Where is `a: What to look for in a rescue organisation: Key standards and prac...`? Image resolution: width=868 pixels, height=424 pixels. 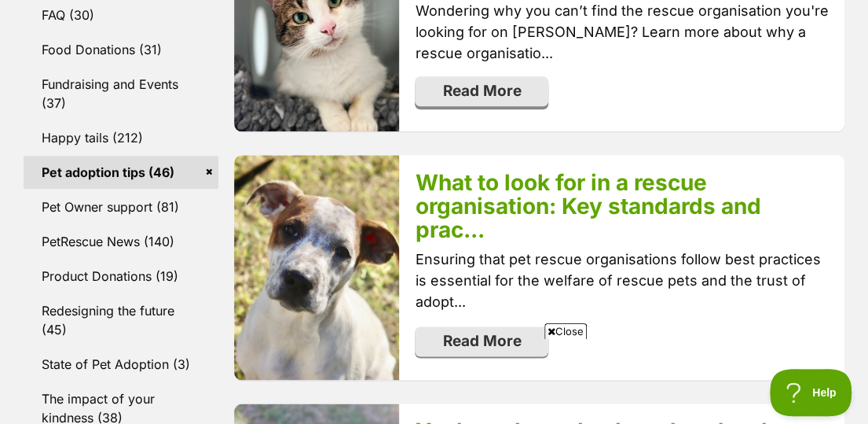
a: What to look for in a rescue organisation: Key standards and prac... is located at coordinates (588, 206).